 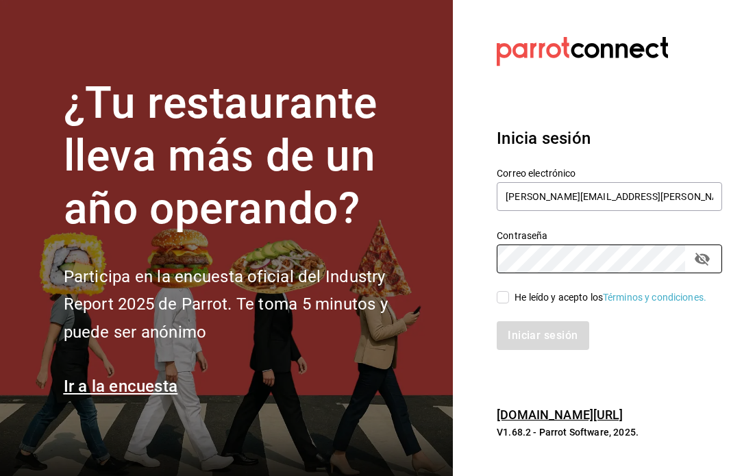 I want to click on button: passwordField, so click(x=702, y=259).